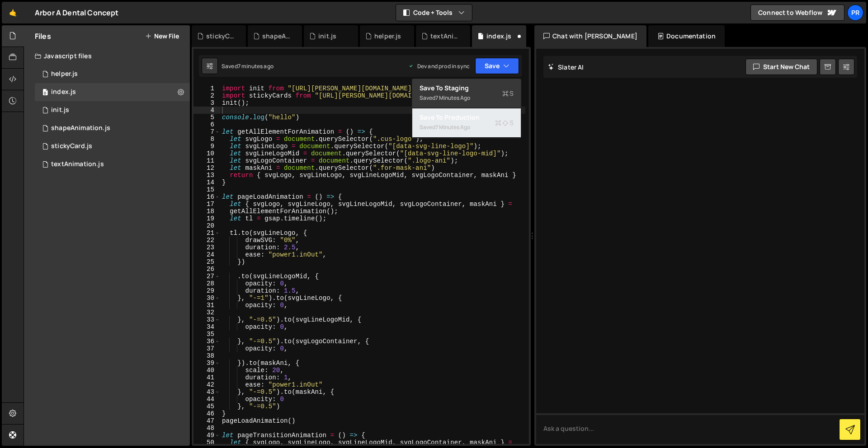 The height and width of the screenshot is (448, 868). I want to click on div: 10, so click(206, 154).